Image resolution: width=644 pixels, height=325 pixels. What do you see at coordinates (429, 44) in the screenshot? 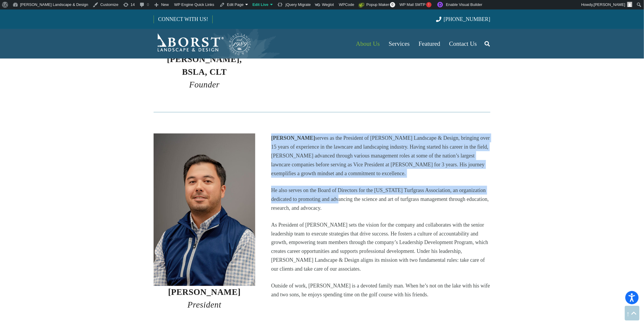
I see `a: Featured` at bounding box center [429, 44].